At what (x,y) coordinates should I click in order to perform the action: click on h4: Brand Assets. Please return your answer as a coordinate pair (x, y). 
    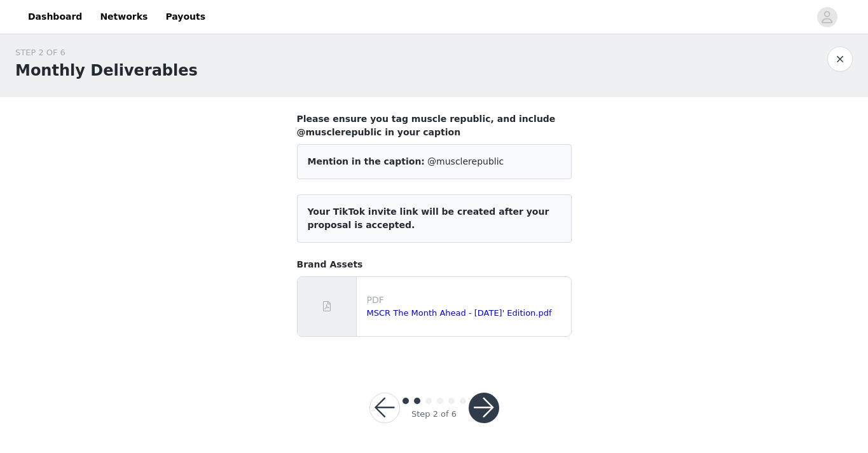
    Looking at the image, I should click on (434, 264).